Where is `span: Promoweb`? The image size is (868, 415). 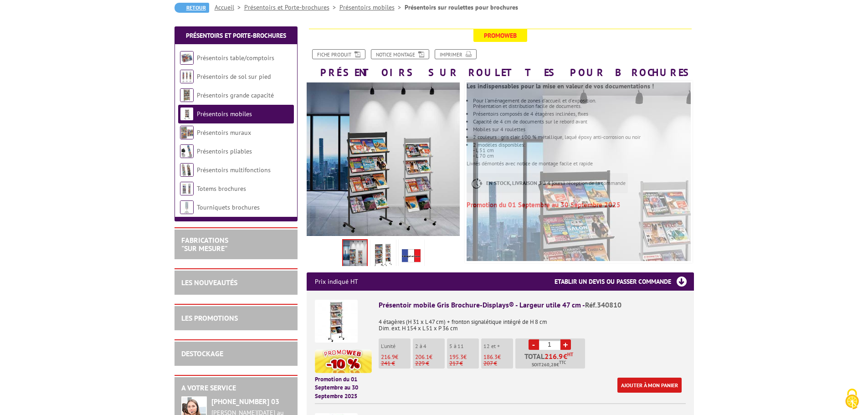 span: Promoweb is located at coordinates (500, 35).